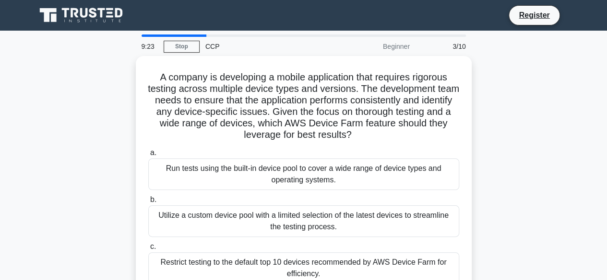  I want to click on div: 9:23, so click(150, 47).